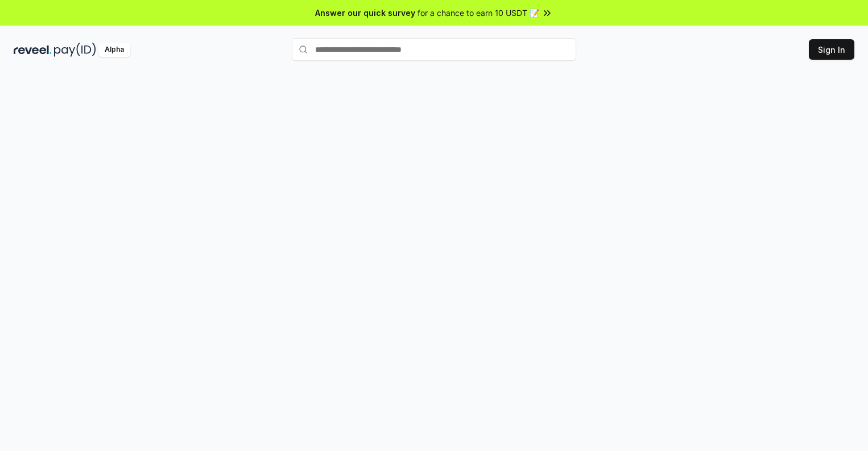  What do you see at coordinates (115, 49) in the screenshot?
I see `div: Alpha` at bounding box center [115, 49].